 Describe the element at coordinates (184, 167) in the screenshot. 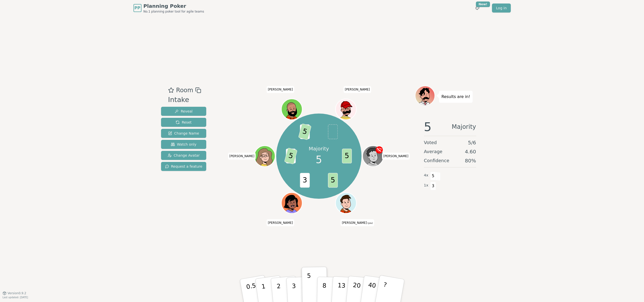

I see `button: Request a feature` at that location.